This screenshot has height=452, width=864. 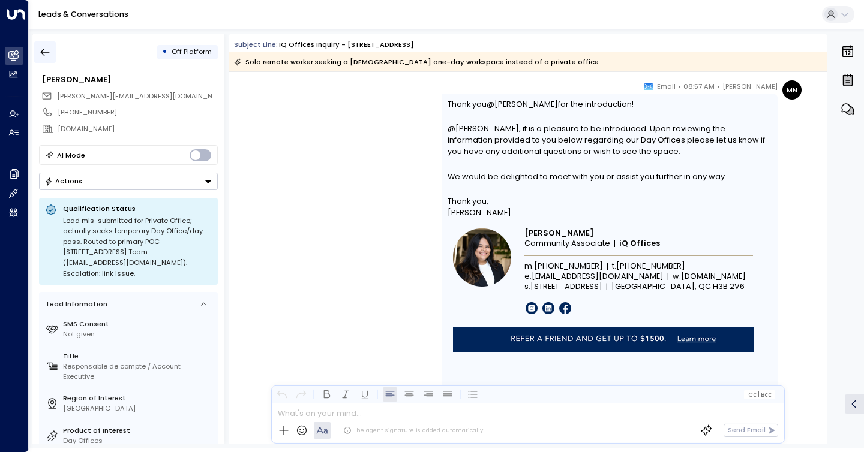 What do you see at coordinates (614, 266) in the screenshot?
I see `span: t.` at bounding box center [614, 266].